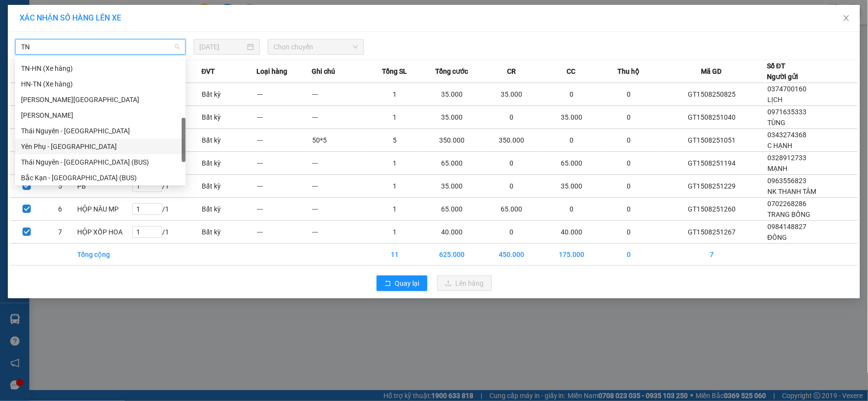 The height and width of the screenshot is (401, 868). What do you see at coordinates (711, 71) in the screenshot?
I see `span: Mã GD` at bounding box center [711, 71].